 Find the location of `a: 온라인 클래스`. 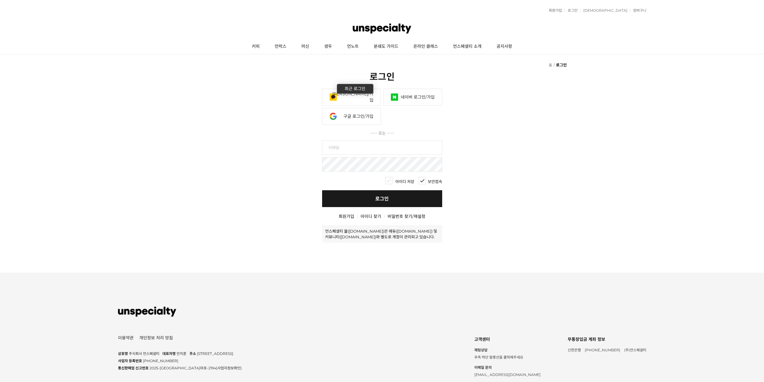

a: 온라인 클래스 is located at coordinates (426, 47).